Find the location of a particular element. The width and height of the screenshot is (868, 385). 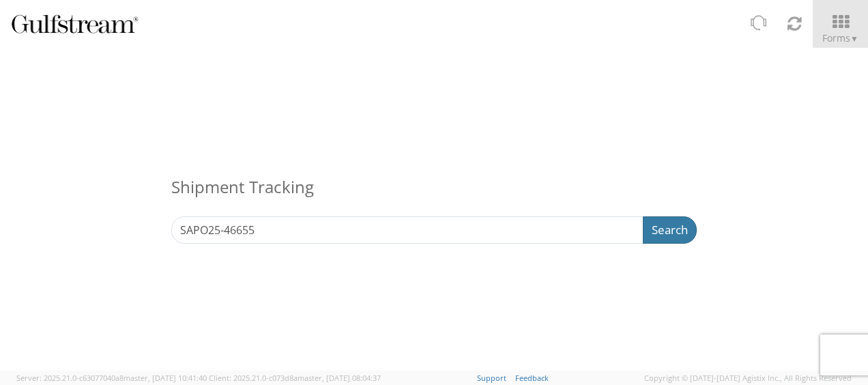

a: Feedback is located at coordinates (532, 377).